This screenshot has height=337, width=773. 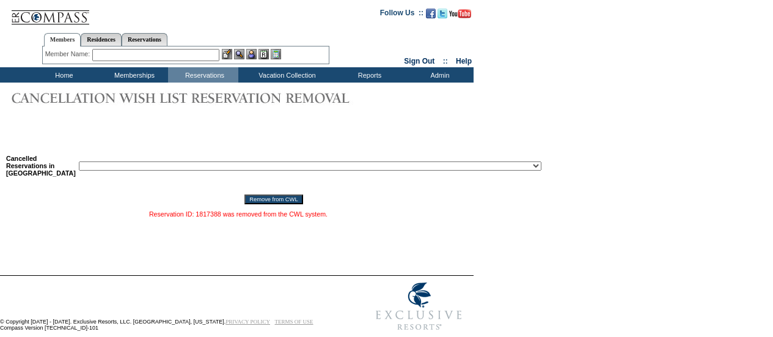 What do you see at coordinates (431, 16) in the screenshot?
I see `a: Become our fan on Facebook` at bounding box center [431, 16].